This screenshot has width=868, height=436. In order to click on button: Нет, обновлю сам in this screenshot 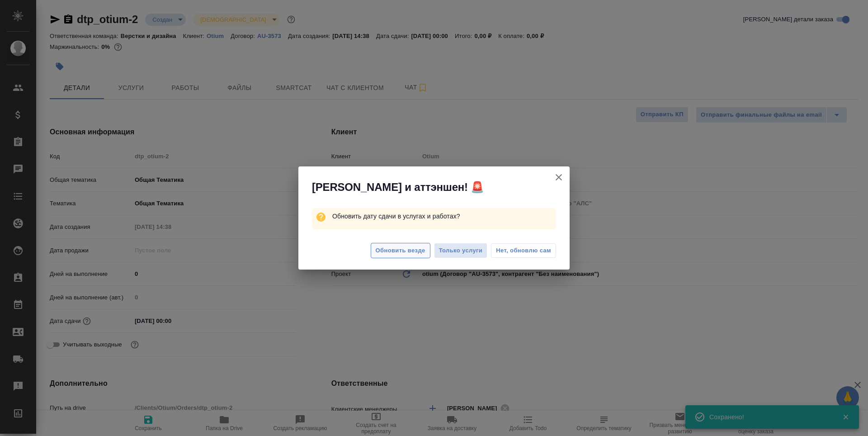, I will do `click(523, 250)`.